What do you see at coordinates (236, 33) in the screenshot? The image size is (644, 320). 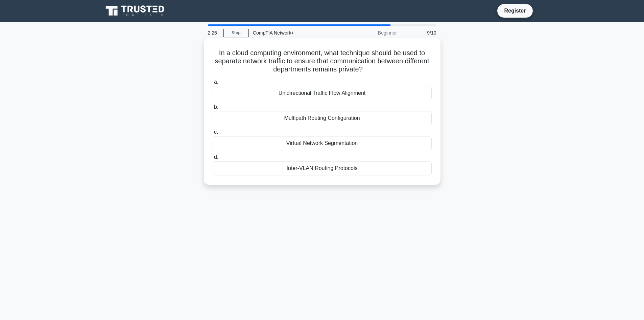 I see `a: Stop` at bounding box center [236, 33].